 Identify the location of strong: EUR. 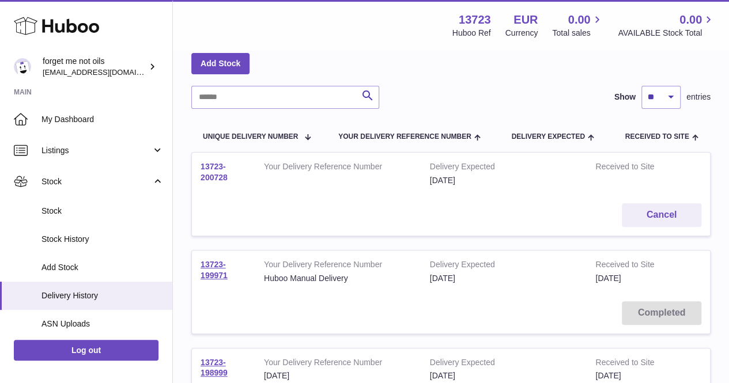
(526, 20).